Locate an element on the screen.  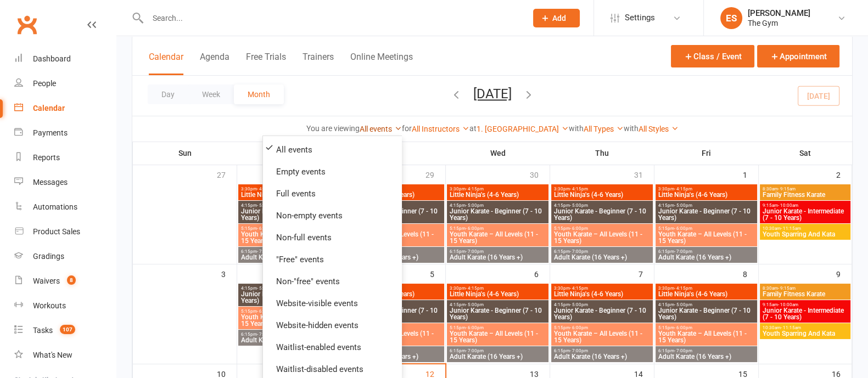
button: Class / Event is located at coordinates (713, 56).